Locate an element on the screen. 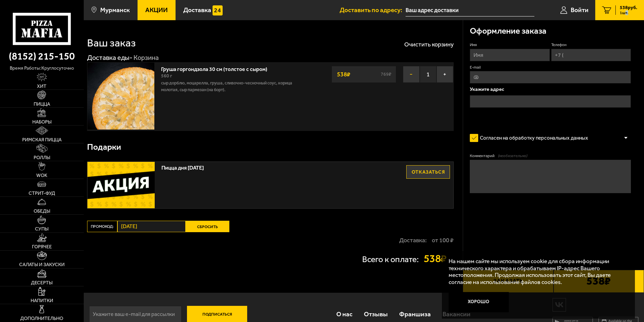 This screenshot has width=644, height=322. h3: Оформление заказа is located at coordinates (508, 31).